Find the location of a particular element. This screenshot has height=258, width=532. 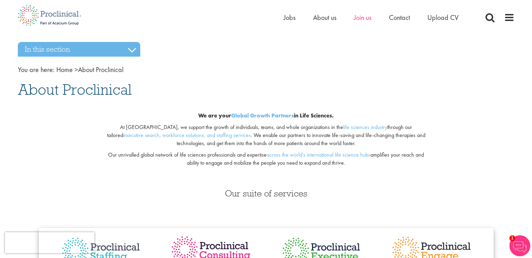

h3: Our suite of services is located at coordinates (266, 193).